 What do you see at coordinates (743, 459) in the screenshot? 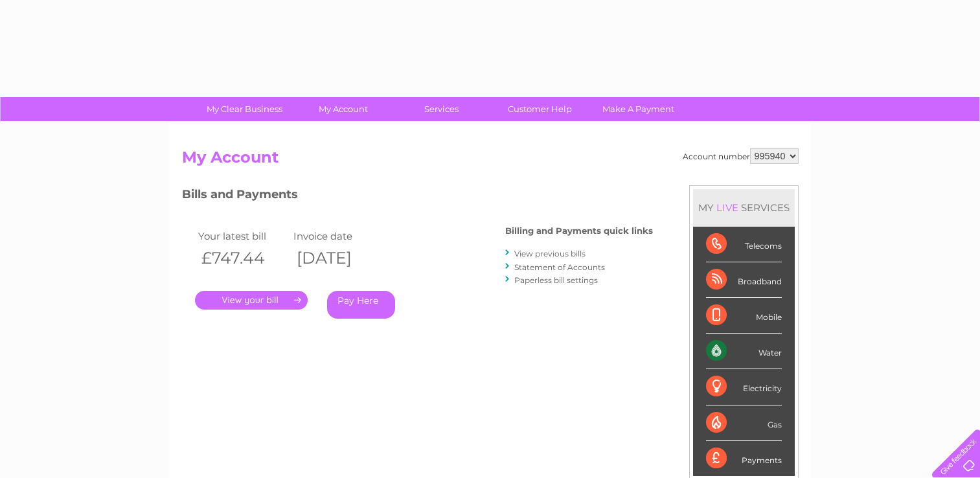
I see `div: Payments` at bounding box center [743, 459].